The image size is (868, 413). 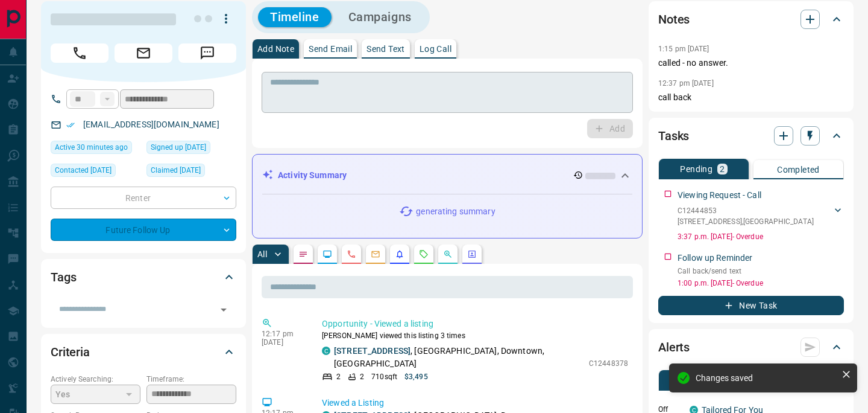 I want to click on div: Renter, so click(x=144, y=197).